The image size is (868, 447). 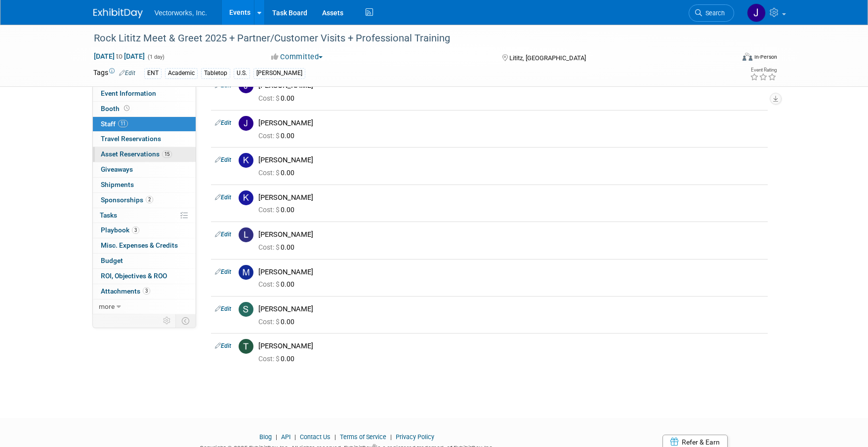 What do you see at coordinates (711, 13) in the screenshot?
I see `a: Search` at bounding box center [711, 13].